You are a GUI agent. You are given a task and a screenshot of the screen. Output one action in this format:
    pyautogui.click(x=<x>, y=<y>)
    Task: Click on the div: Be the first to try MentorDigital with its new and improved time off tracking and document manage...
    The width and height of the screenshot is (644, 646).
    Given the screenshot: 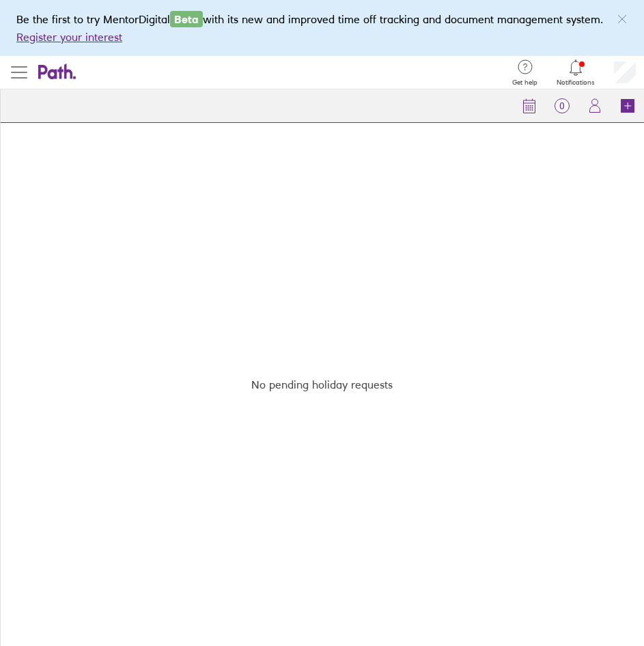 What is the action you would take?
    pyautogui.click(x=322, y=28)
    